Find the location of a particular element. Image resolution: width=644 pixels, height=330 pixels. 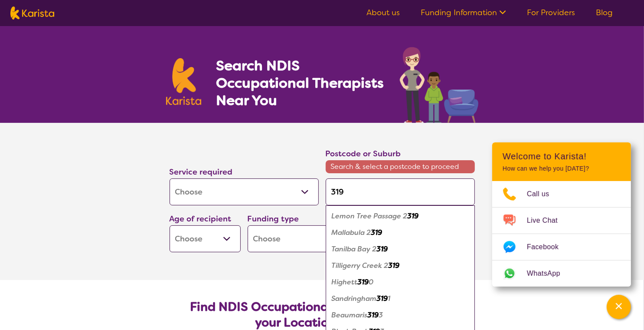

div: Channel Menu is located at coordinates (562, 214).